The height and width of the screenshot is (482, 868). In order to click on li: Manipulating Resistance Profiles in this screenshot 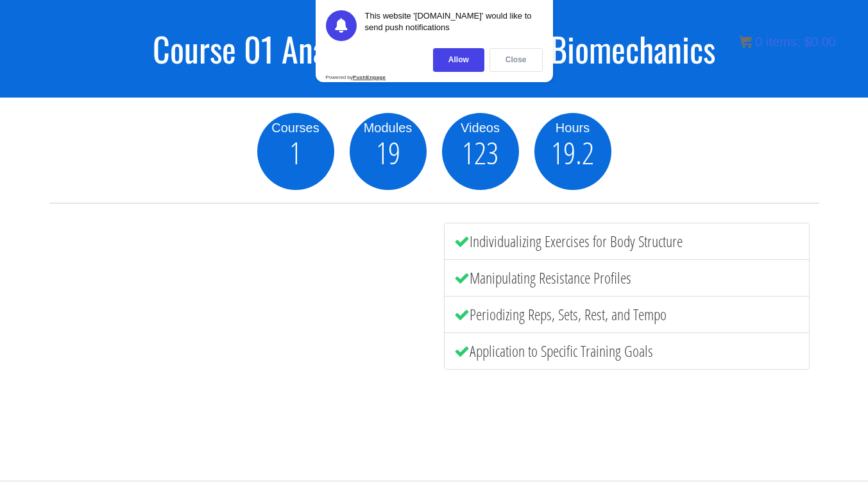, I will do `click(627, 278)`.